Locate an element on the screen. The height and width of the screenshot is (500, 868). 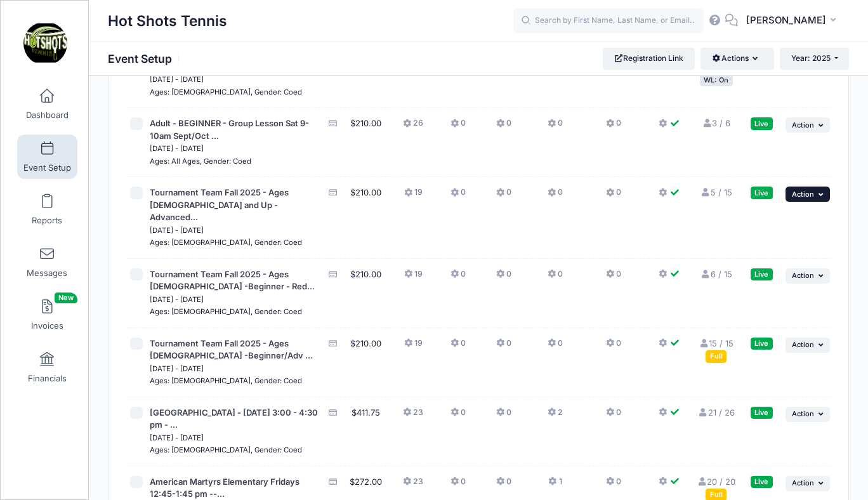
span: Reports is located at coordinates (47, 220).